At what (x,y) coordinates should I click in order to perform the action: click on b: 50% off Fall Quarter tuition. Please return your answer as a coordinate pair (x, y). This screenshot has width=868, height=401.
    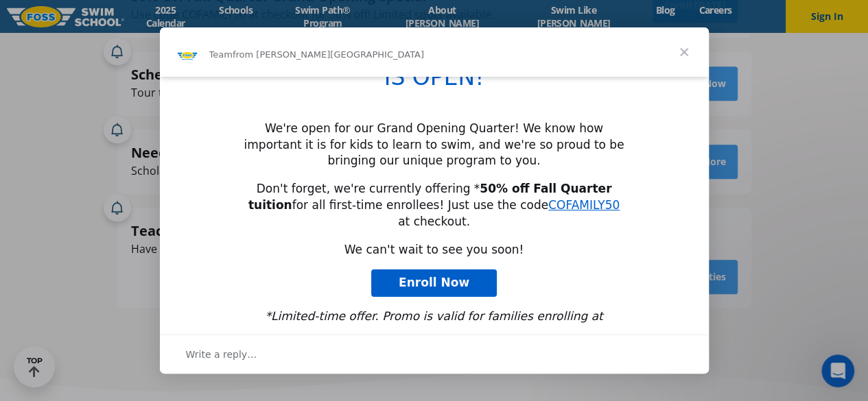
    Looking at the image, I should click on (430, 197).